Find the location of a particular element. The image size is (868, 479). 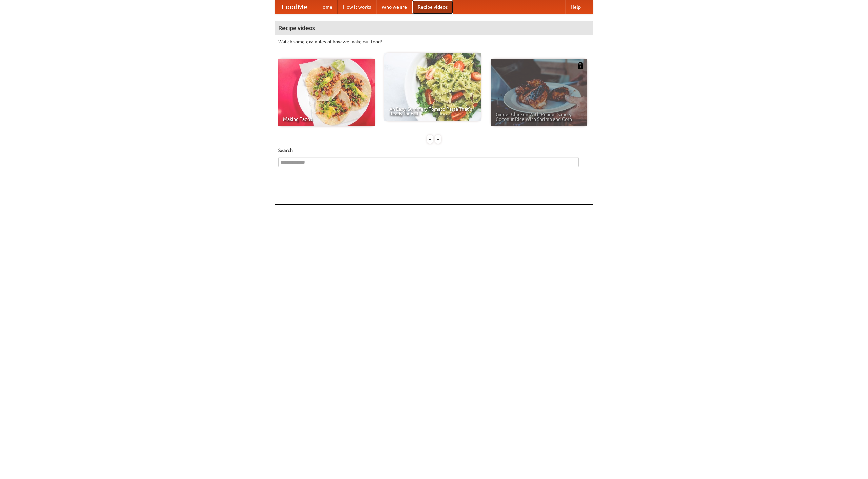

span: Making Tacos is located at coordinates (327, 120).